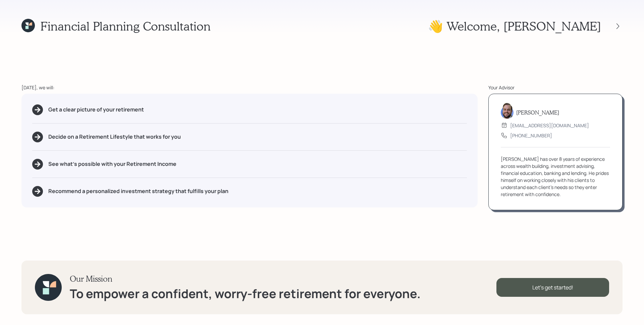  What do you see at coordinates (114, 136) in the screenshot?
I see `h5: Decide on a Retirement Lifestyle that works for you` at bounding box center [114, 136].